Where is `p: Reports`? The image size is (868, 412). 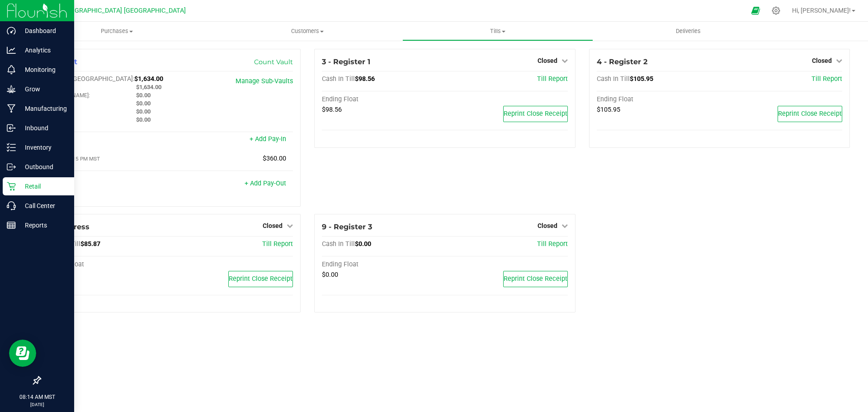 p: Reports is located at coordinates (43, 225).